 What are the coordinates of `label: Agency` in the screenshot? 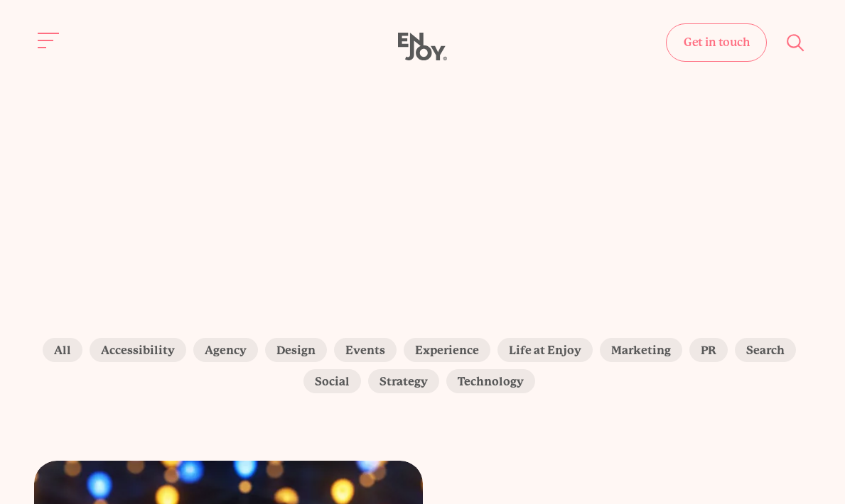 It's located at (226, 350).